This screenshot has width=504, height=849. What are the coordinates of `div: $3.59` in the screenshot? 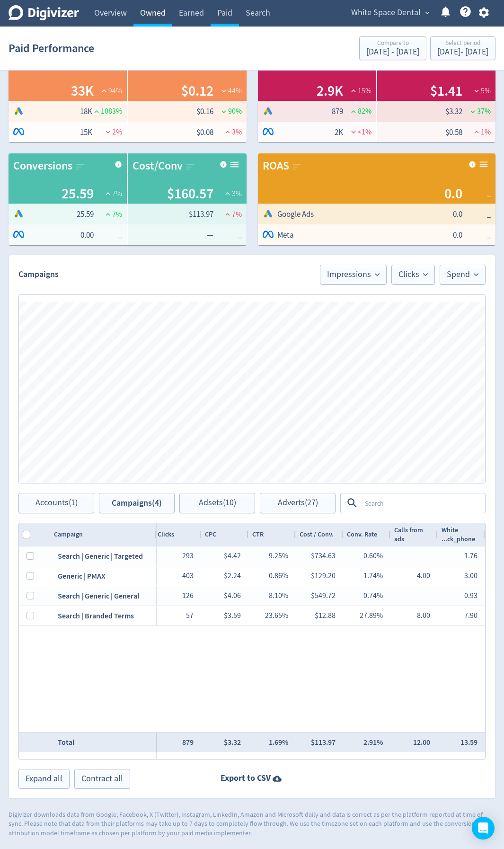 It's located at (232, 615).